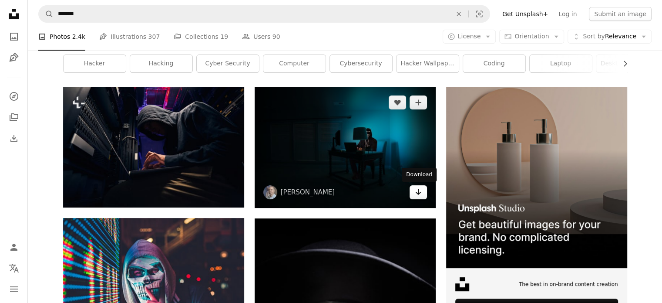 The height and width of the screenshot is (303, 662). What do you see at coordinates (270, 192) in the screenshot?
I see `img: Go to Clint Patterson's profile` at bounding box center [270, 192].